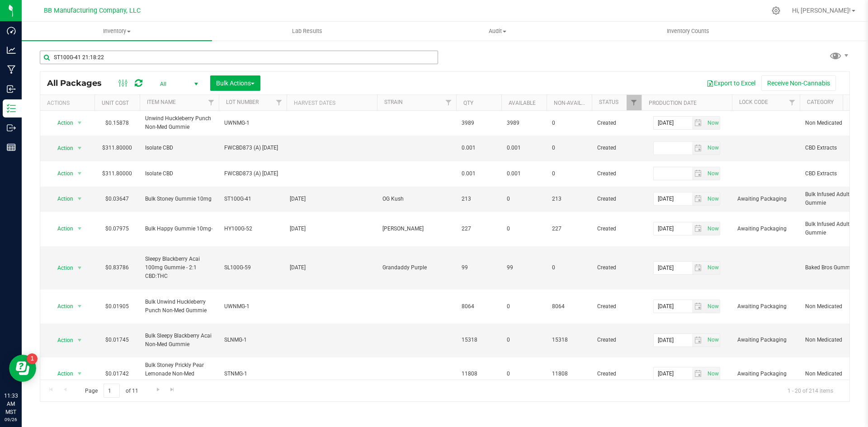 The width and height of the screenshot is (868, 427). I want to click on a: Non-Available, so click(573, 103).